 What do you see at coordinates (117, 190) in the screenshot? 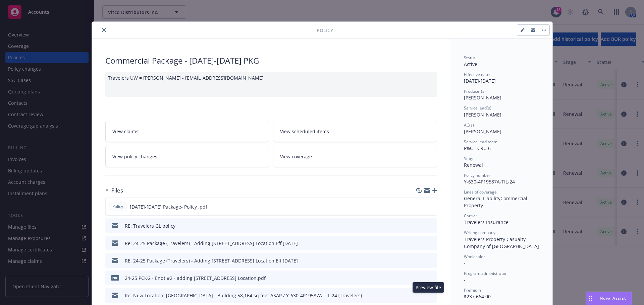
I see `h3: Files` at bounding box center [117, 190].